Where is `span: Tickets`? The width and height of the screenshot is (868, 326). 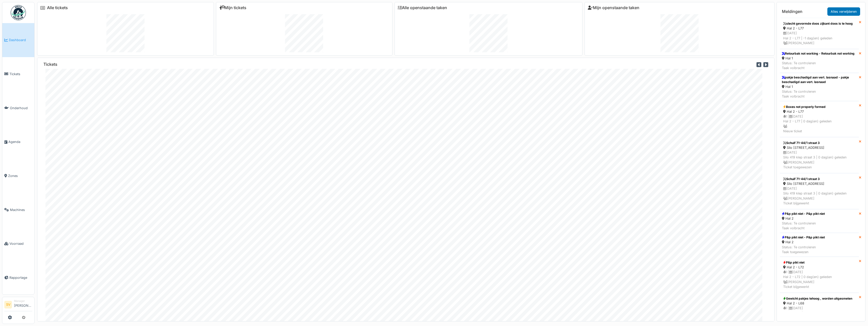 span: Tickets is located at coordinates (21, 74).